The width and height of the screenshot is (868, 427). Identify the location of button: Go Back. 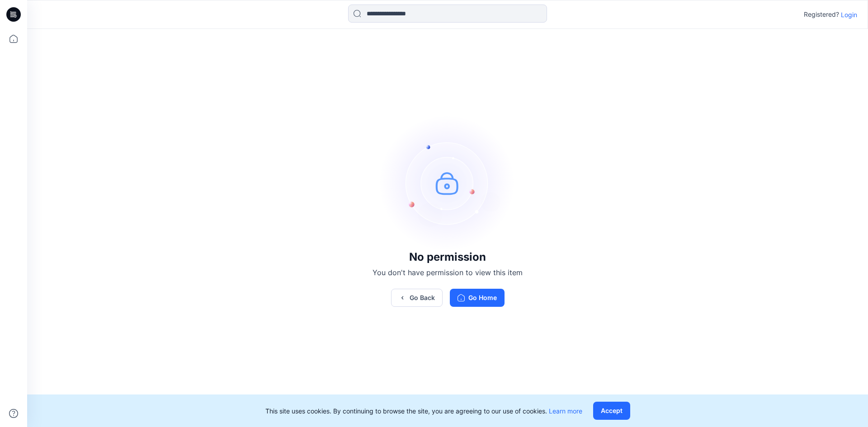
(417, 298).